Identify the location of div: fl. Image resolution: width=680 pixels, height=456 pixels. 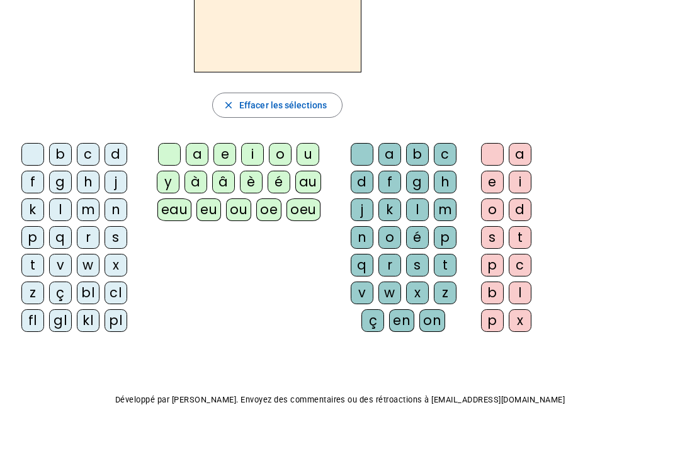
(33, 320).